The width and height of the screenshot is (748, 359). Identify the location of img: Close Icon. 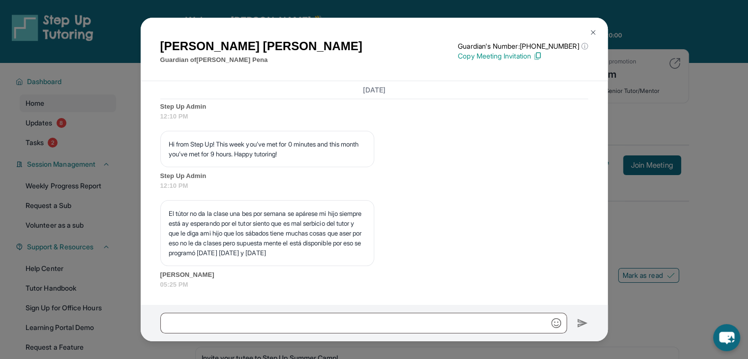
(593, 32).